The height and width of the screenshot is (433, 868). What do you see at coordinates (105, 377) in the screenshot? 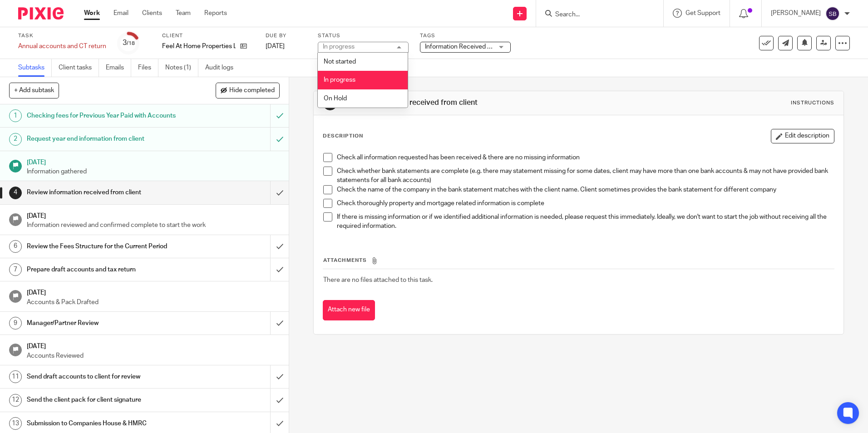
I see `h1: Send draft accounts to client for review` at bounding box center [105, 377].